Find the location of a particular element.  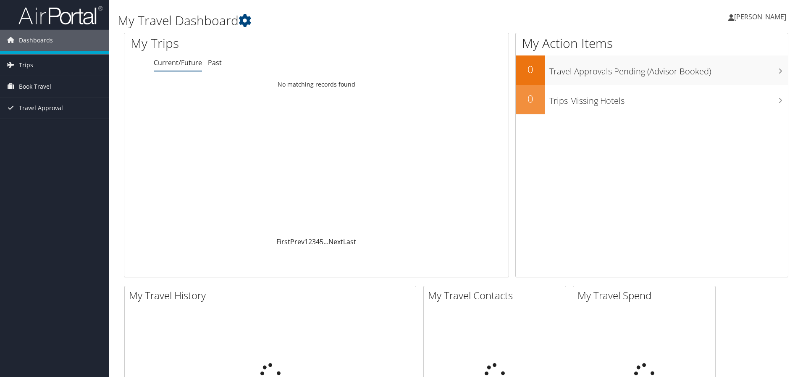

a: Past is located at coordinates (214, 63).